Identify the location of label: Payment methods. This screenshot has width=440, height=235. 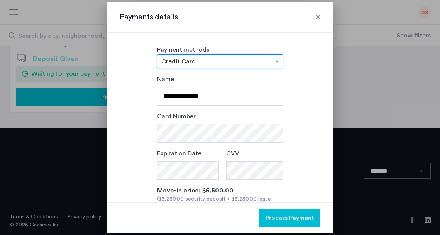
(183, 50).